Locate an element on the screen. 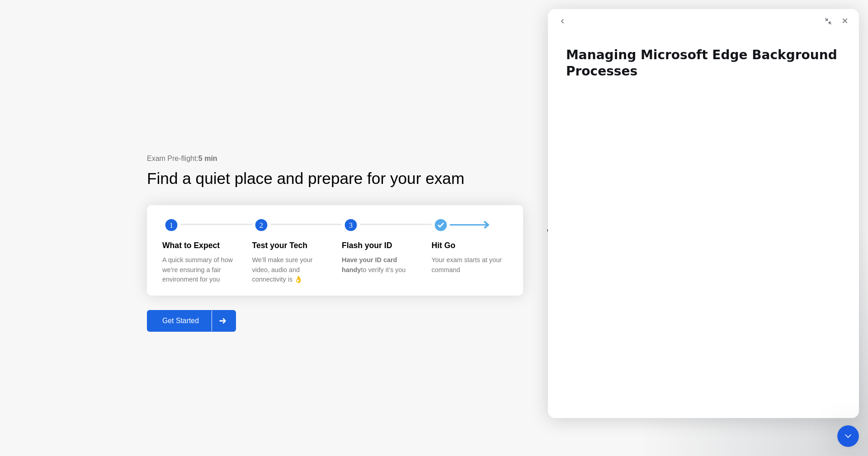 This screenshot has height=456, width=868. button: Collapse window is located at coordinates (280, 12).